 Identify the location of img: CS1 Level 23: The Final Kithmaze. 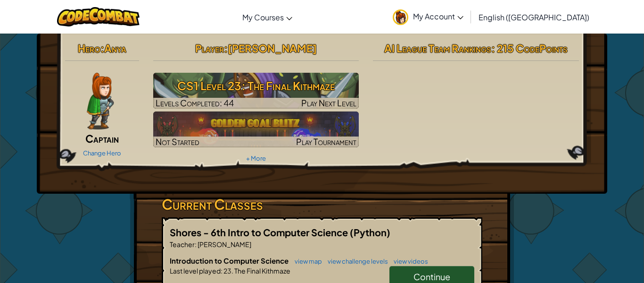
(256, 91).